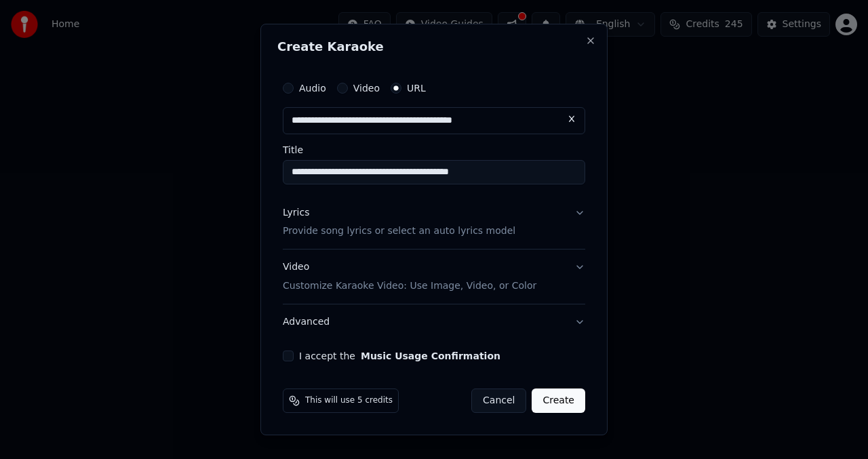  What do you see at coordinates (313, 88) in the screenshot?
I see `label: Audio` at bounding box center [313, 88].